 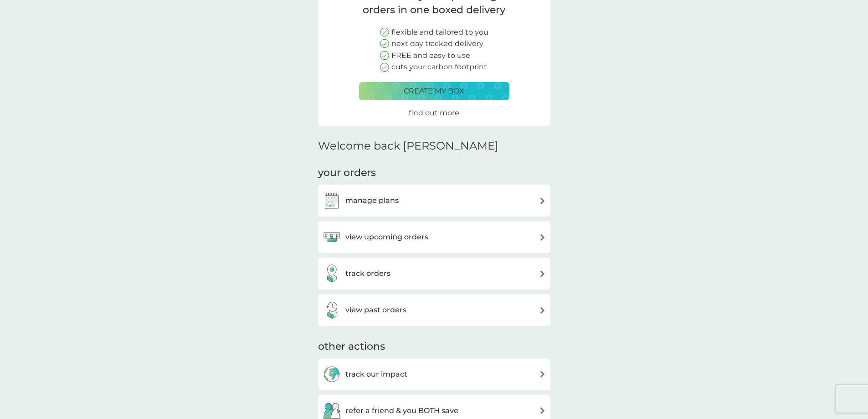 What do you see at coordinates (351, 346) in the screenshot?
I see `h3: other actions` at bounding box center [351, 346].